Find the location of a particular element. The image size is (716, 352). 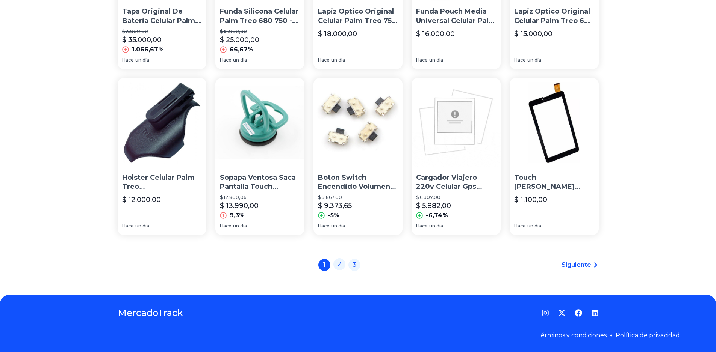

p: Boton Switch Encendido Volumen Tablet Celular 50 Un 2*4*3.5 is located at coordinates (358, 183).